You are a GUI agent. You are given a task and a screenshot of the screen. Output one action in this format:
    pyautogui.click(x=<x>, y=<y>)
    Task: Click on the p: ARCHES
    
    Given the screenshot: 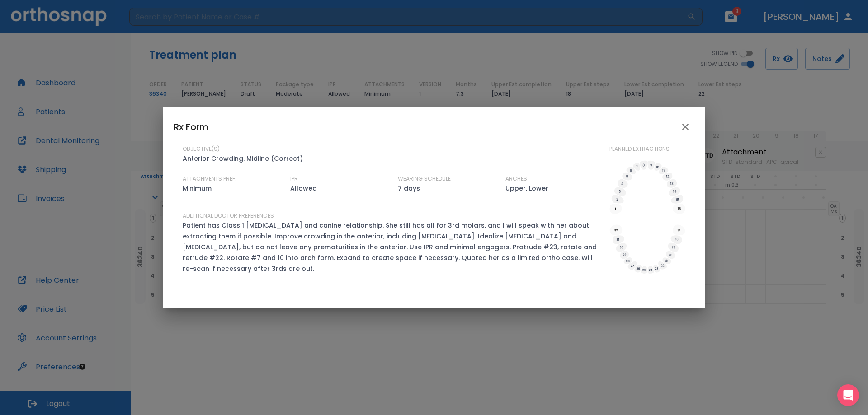 What is the action you would take?
    pyautogui.click(x=516, y=179)
    